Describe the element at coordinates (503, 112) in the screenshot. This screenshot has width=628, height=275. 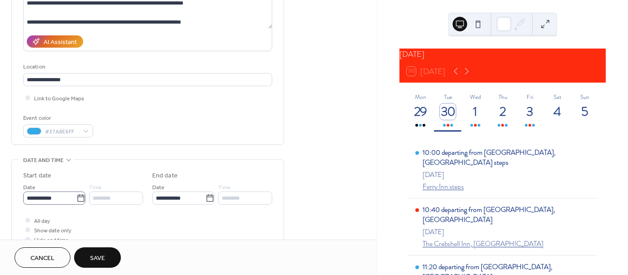
I see `div: 2` at that location.